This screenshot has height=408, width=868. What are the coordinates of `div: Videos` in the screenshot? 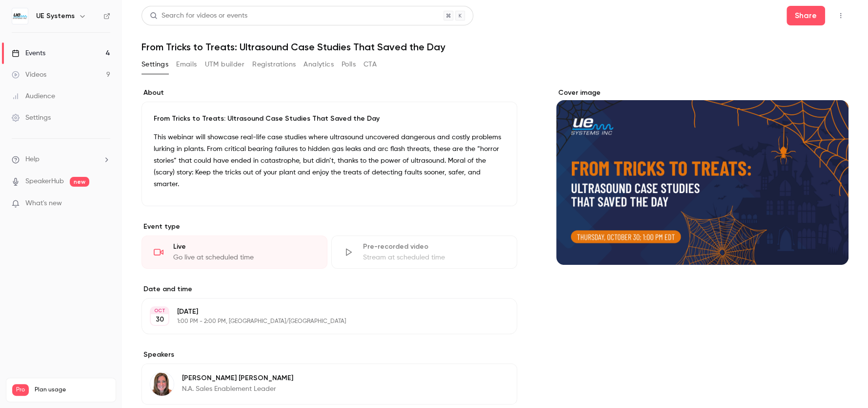 It's located at (29, 75).